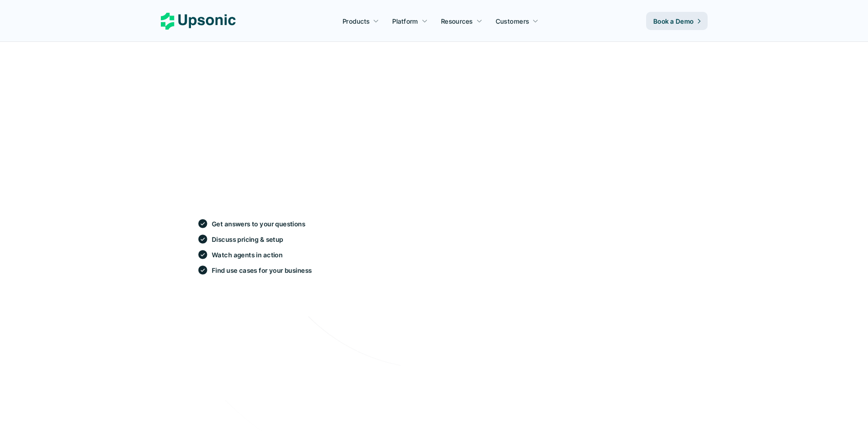 The width and height of the screenshot is (868, 434). What do you see at coordinates (279, 176) in the screenshot?
I see `h1: Book a 30 min demo` at bounding box center [279, 176].